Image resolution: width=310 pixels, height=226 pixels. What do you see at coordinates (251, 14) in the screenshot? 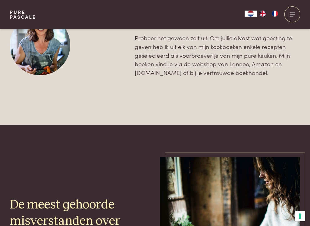
I see `a: NL` at bounding box center [251, 14].